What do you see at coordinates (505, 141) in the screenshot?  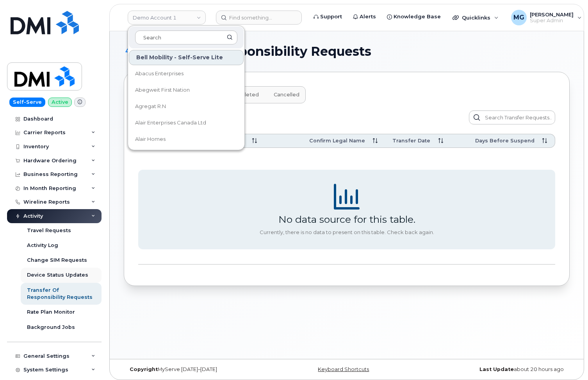 I see `span: Days Before Suspend` at bounding box center [505, 141].